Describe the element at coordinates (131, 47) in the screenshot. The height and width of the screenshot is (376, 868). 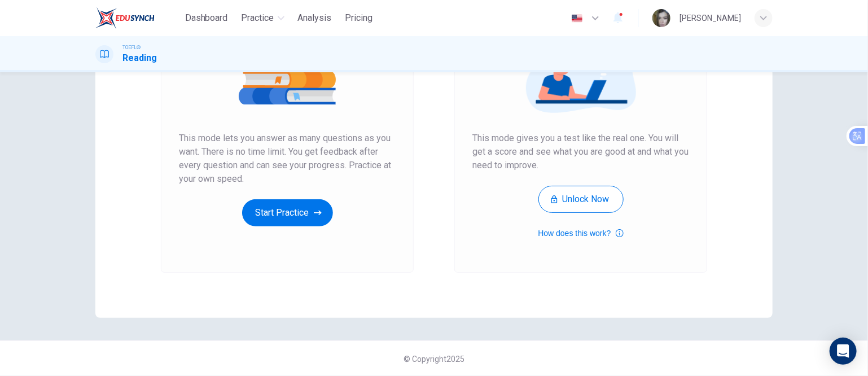
I see `span: TOEFL®` at that location.